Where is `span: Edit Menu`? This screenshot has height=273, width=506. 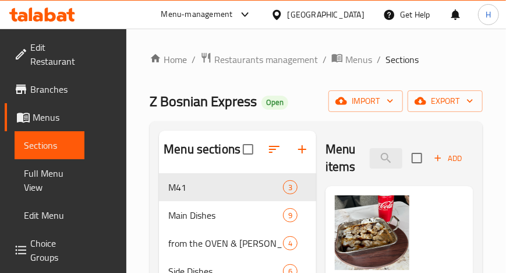 span: Edit Menu is located at coordinates (50, 215).